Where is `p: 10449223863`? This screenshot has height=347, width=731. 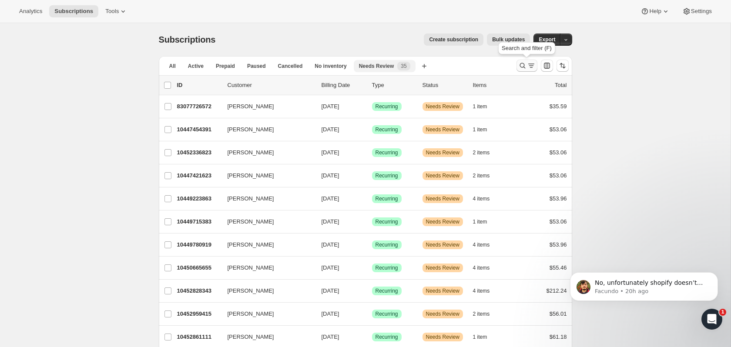 p: 10449223863 is located at coordinates (199, 199).